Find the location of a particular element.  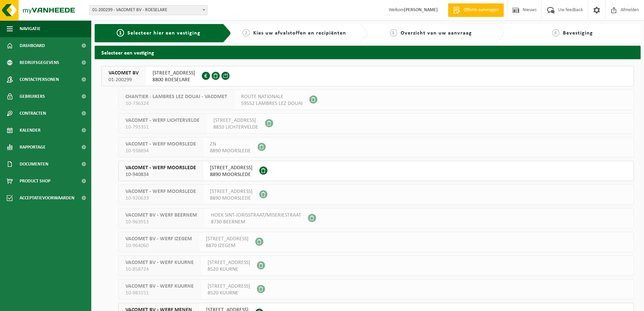

span: 10-793351 is located at coordinates (162, 127).